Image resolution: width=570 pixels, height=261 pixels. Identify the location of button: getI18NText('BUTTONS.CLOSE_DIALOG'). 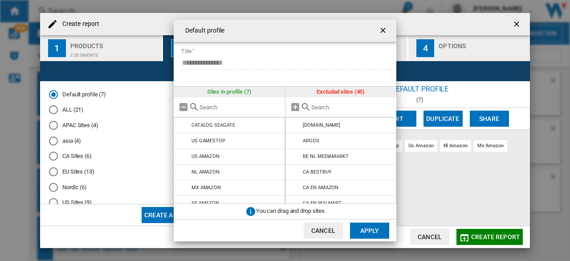
(384, 31).